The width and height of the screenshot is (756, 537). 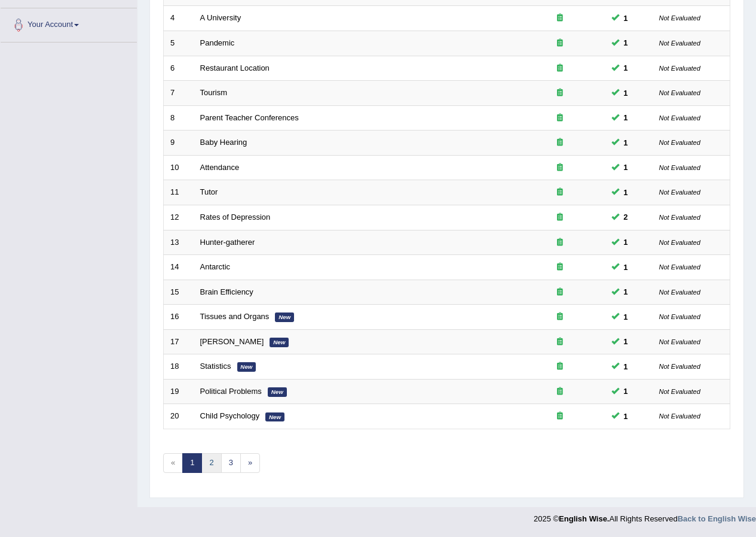 What do you see at coordinates (235, 316) in the screenshot?
I see `a: Tissues and Organs` at bounding box center [235, 316].